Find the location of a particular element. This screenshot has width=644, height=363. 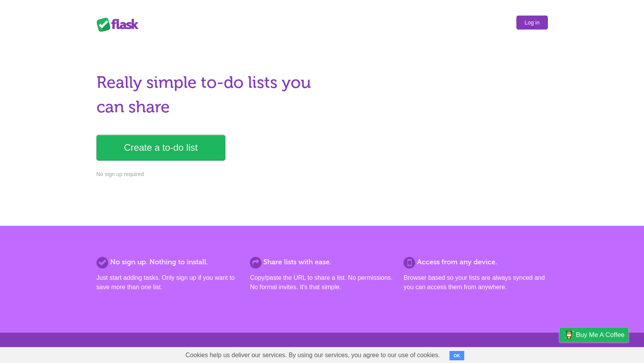

button: OK is located at coordinates (457, 356).